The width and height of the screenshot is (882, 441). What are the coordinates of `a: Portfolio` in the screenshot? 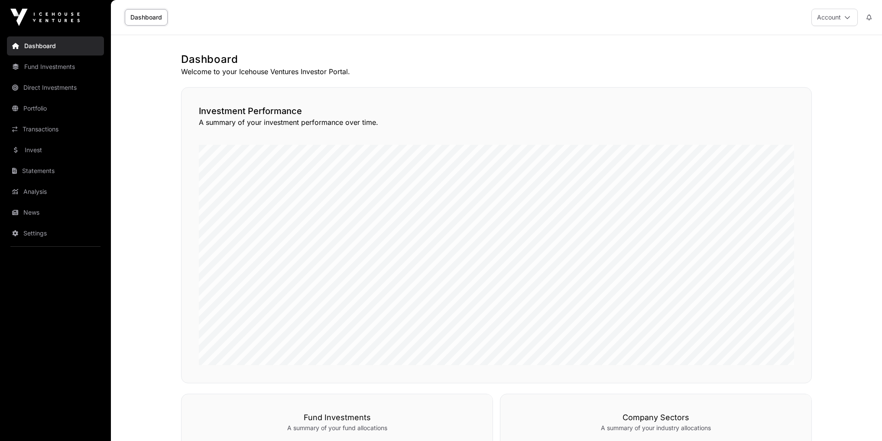 It's located at (55, 108).